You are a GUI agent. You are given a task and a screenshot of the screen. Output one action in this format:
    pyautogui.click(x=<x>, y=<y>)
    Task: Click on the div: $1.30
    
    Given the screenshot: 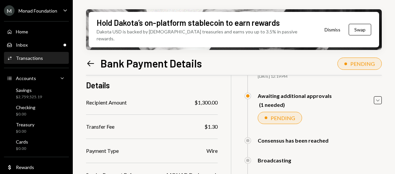 What is the action you would take?
    pyautogui.click(x=211, y=127)
    